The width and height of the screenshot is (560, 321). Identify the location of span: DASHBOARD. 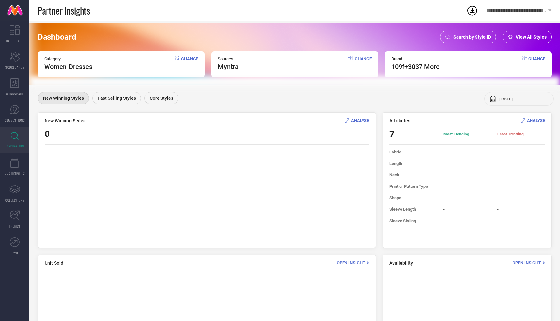
(15, 41).